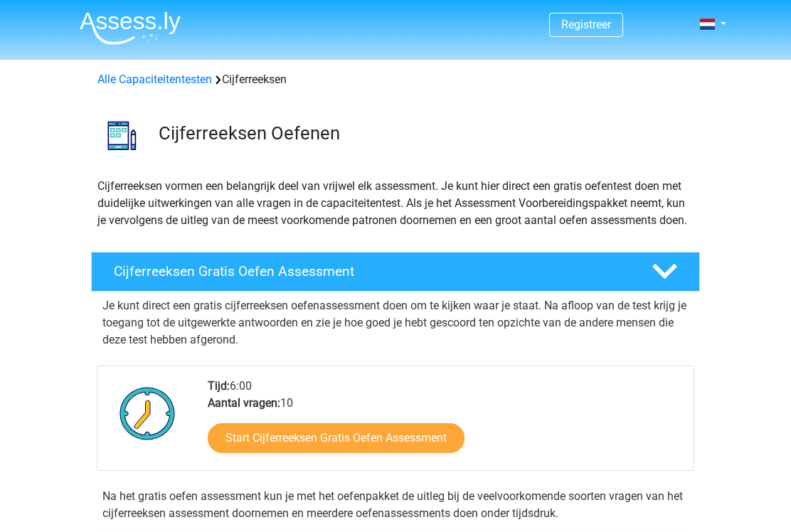 This screenshot has width=791, height=532. What do you see at coordinates (122, 135) in the screenshot?
I see `img: cijferreeksen` at bounding box center [122, 135].